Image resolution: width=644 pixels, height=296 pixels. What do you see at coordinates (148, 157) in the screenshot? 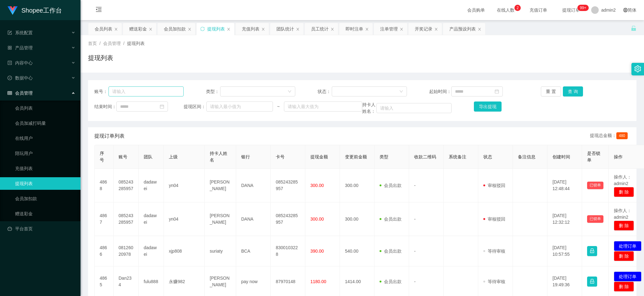
I see `span: 团队` at bounding box center [148, 157].